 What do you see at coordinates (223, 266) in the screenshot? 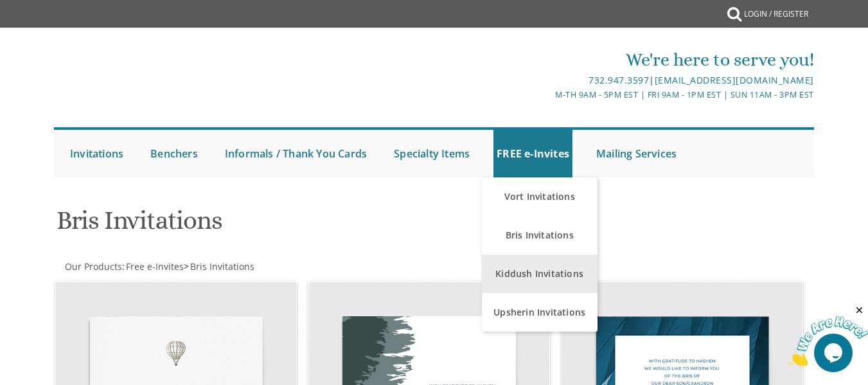
I see `span: Bris Invitations` at bounding box center [223, 266].